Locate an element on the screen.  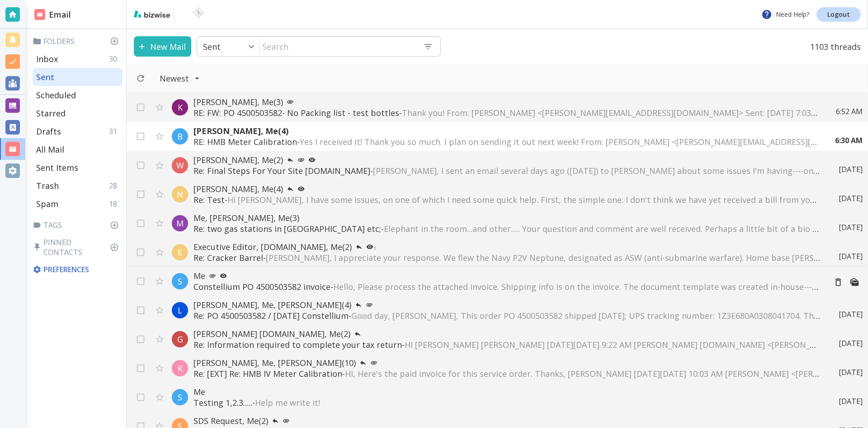
p: Re: Cracker Barrel - is located at coordinates (507, 257).